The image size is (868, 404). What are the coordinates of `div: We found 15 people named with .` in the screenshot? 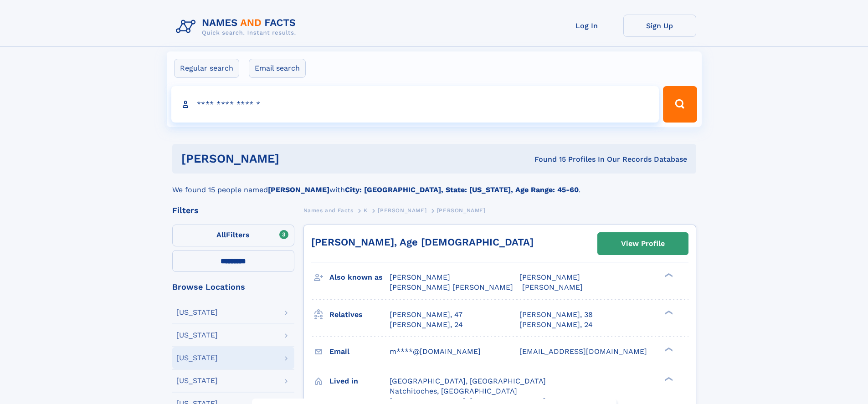 It's located at (434, 185).